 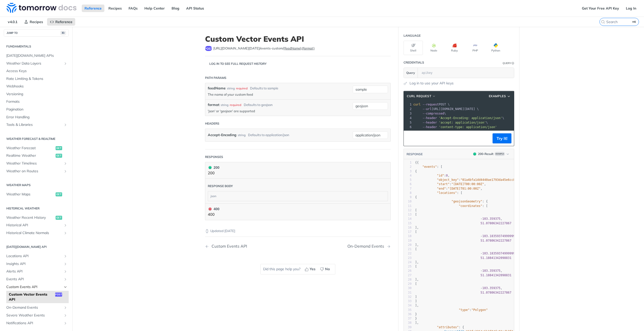 I want to click on a: Historical Climate NormalsShow subpages for Historical Climate Normals, so click(x=36, y=233).